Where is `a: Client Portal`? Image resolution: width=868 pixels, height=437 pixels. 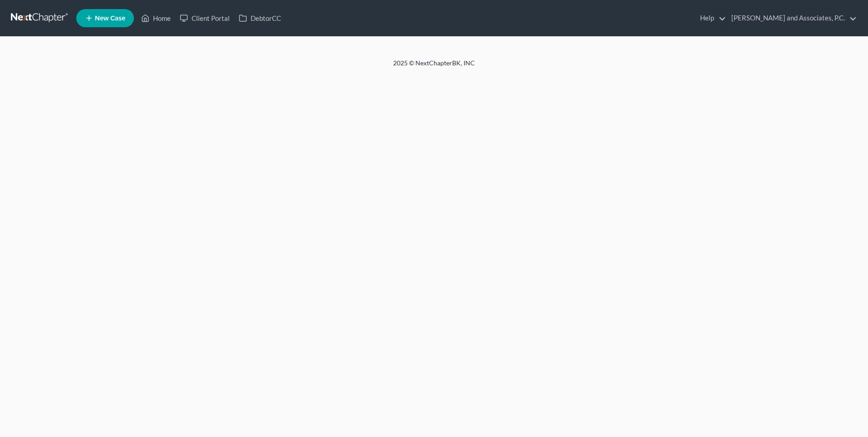 a: Client Portal is located at coordinates (205, 18).